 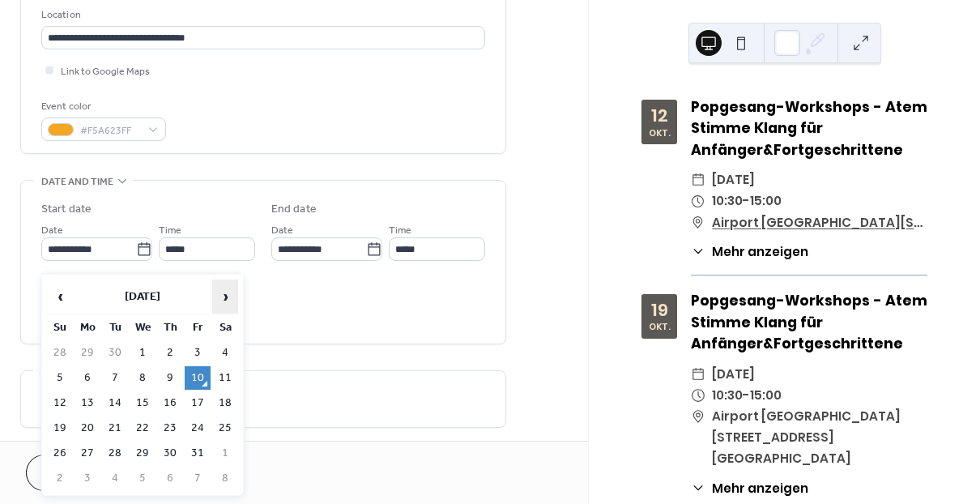 I want to click on div: Location, so click(x=262, y=15).